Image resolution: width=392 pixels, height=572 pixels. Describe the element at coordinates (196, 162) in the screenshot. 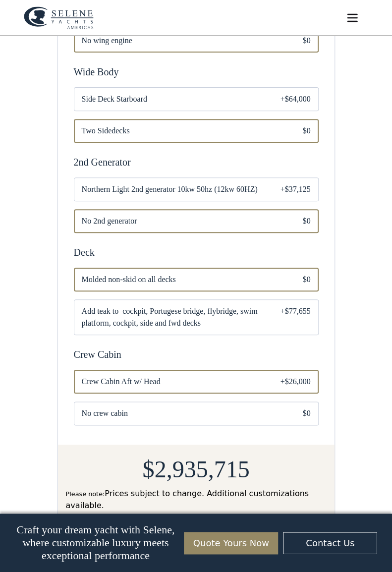

I see `div: 2nd Generator` at that location.